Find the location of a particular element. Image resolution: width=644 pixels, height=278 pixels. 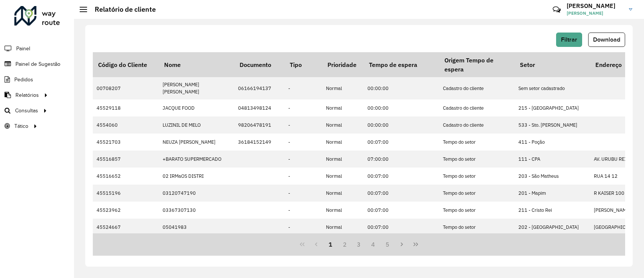

th: Código do Cliente is located at coordinates (126, 65).